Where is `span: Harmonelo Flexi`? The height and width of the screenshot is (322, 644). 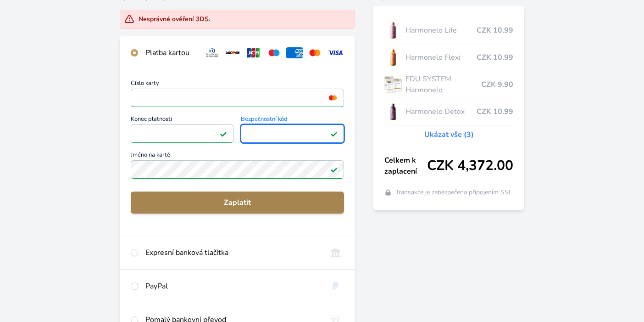 span: Harmonelo Flexi is located at coordinates (441, 57).